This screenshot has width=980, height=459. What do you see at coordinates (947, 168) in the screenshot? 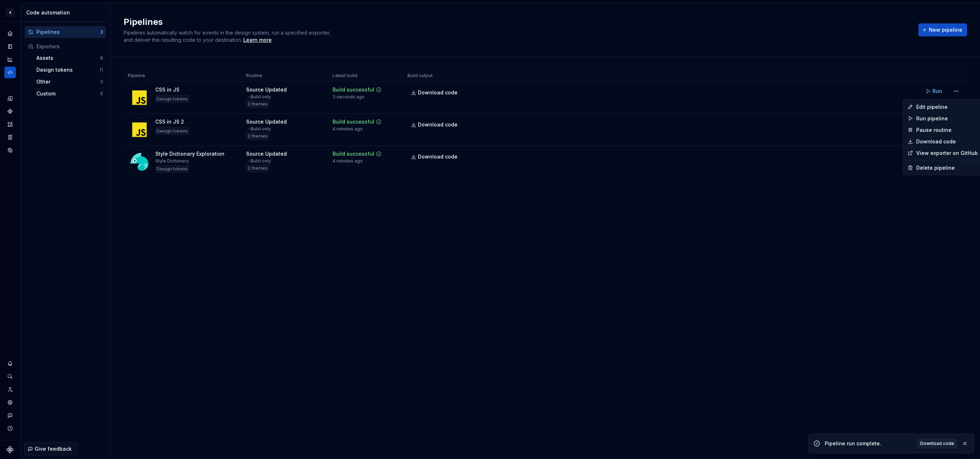
I see `div: Delete pipeline` at bounding box center [947, 168].